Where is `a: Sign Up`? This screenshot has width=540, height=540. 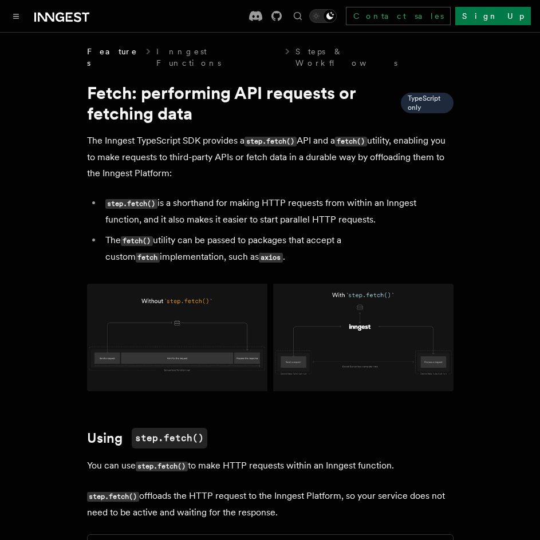 a: Sign Up is located at coordinates (493, 16).